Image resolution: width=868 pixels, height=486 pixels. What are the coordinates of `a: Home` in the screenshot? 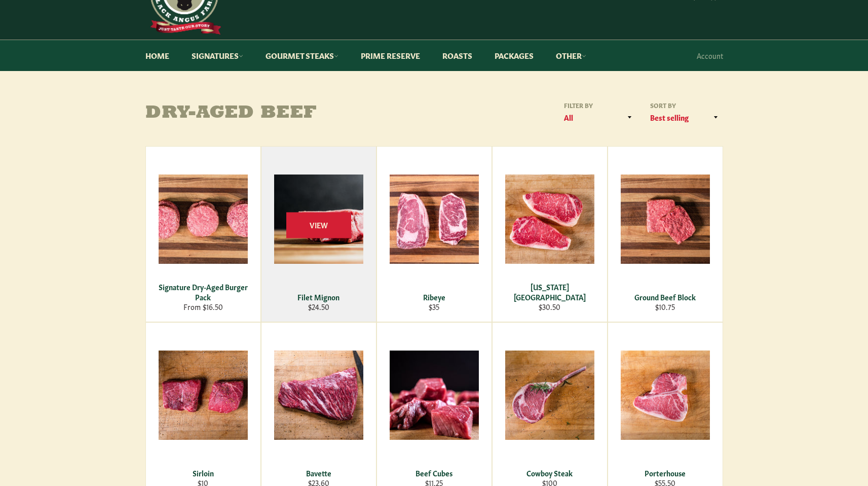 It's located at (157, 56).